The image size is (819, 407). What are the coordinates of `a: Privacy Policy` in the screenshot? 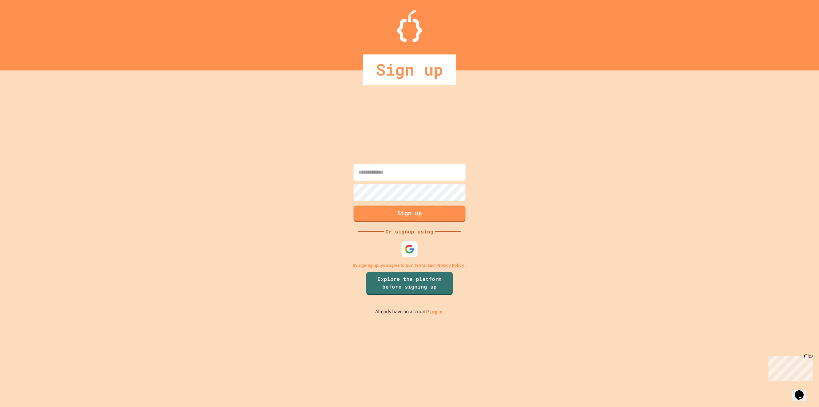 It's located at (450, 265).